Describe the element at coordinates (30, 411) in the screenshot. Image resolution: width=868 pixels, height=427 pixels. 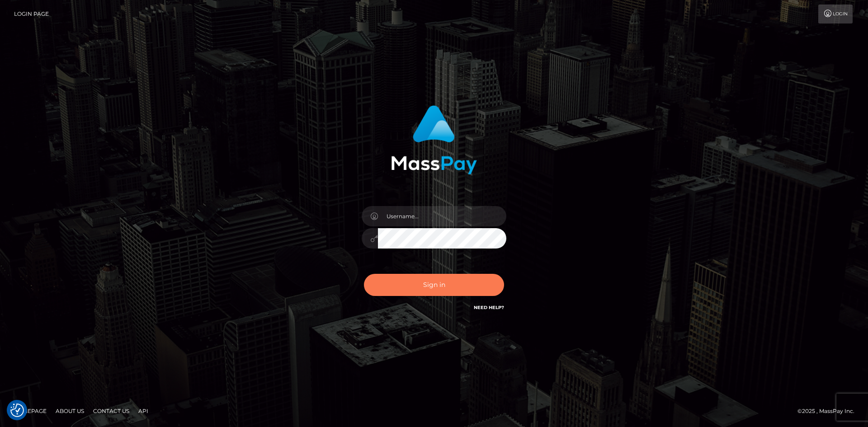
I see `a: Homepage` at that location.